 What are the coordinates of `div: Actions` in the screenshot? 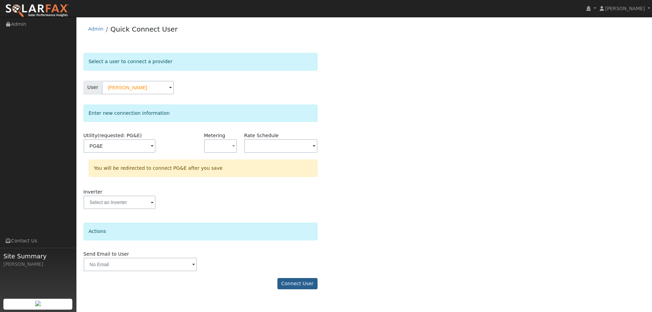 It's located at (200, 231).